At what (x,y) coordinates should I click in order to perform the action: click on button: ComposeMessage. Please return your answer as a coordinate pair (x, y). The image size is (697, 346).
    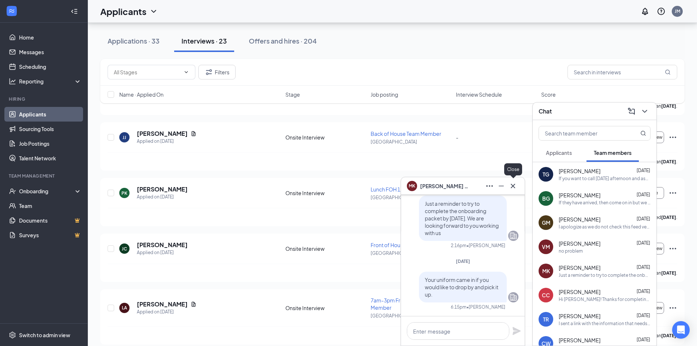
    Looking at the image, I should click on (632, 111).